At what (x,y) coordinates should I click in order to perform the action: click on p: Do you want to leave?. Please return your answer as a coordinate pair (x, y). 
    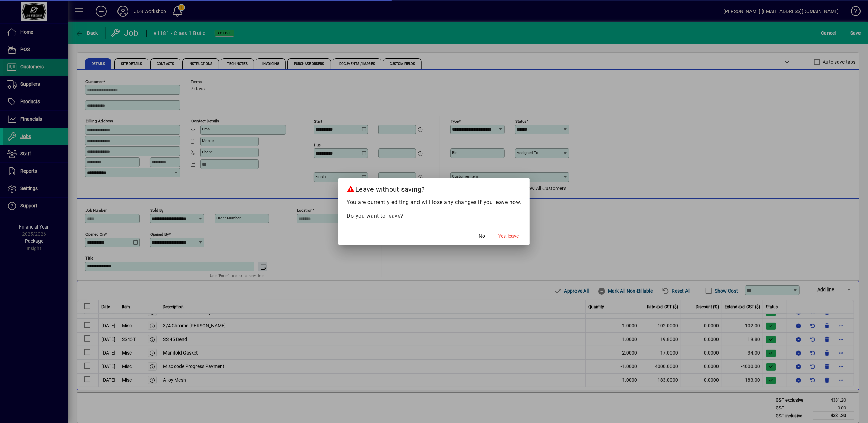
    Looking at the image, I should click on (434, 216).